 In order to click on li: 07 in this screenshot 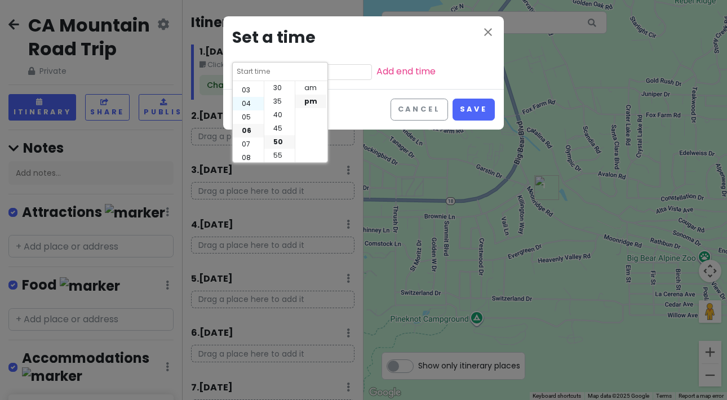, I will do `click(248, 144)`.